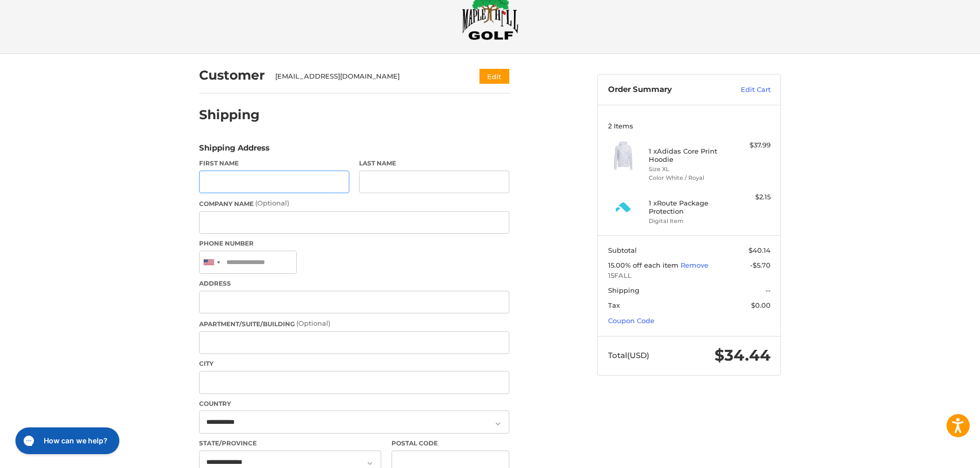 This screenshot has height=468, width=980. I want to click on h2: Shipping, so click(230, 115).